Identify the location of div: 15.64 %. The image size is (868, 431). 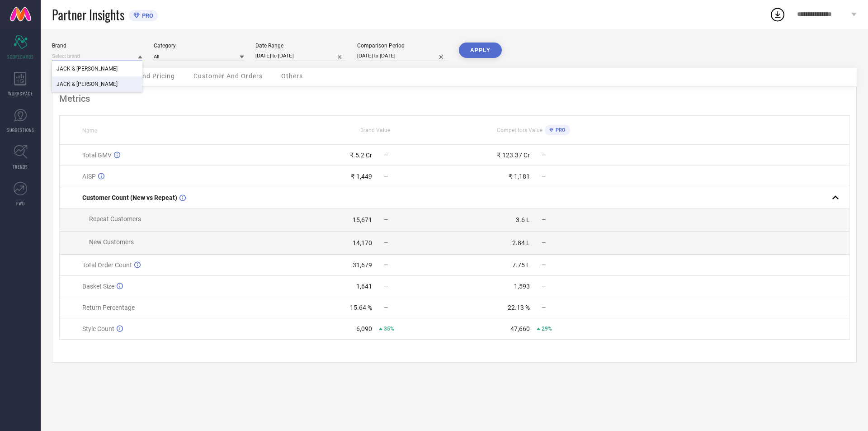
(361, 308).